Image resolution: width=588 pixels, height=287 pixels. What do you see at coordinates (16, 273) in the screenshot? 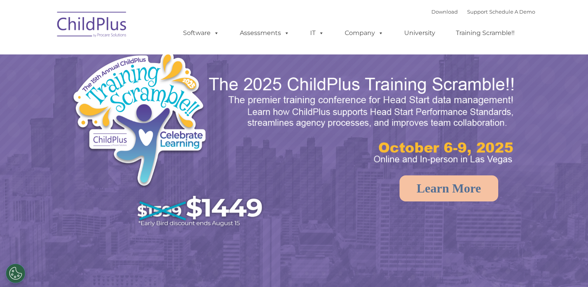
I see `button: Cookies Settings` at bounding box center [16, 273].